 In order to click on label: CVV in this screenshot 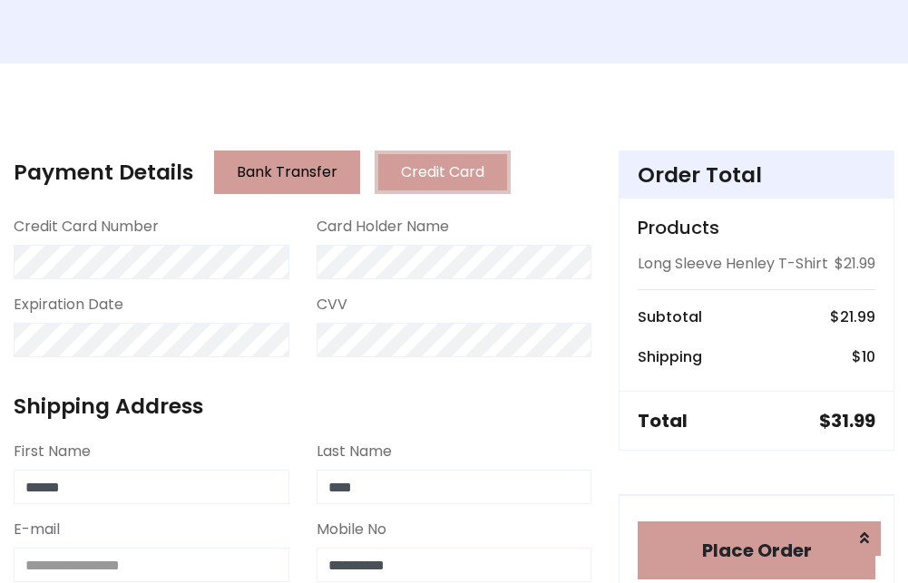, I will do `click(332, 305)`.